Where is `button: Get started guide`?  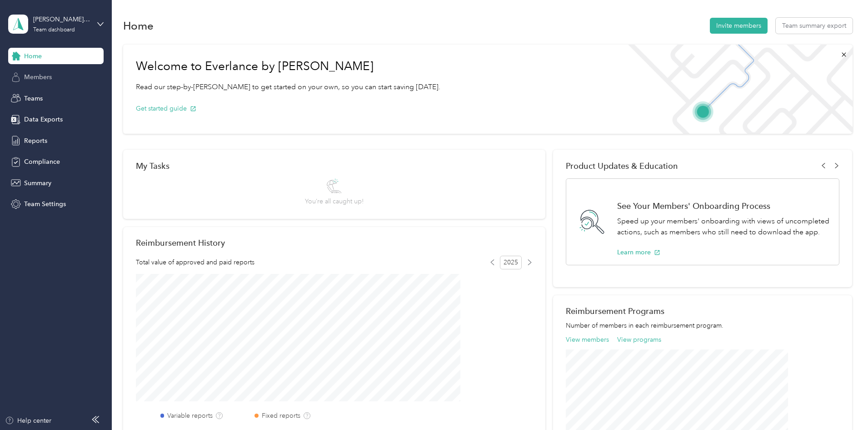 button: Get started guide is located at coordinates (166, 109).